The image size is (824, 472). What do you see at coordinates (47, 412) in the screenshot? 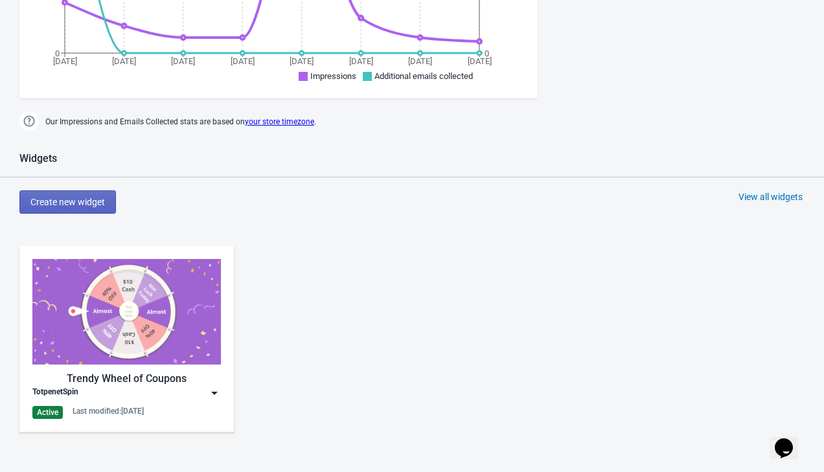
I see `div: Active` at bounding box center [47, 412].